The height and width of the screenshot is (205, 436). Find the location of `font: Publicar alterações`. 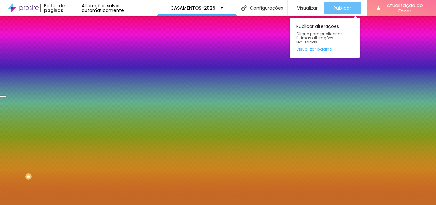

font: Publicar alterações is located at coordinates (318, 26).